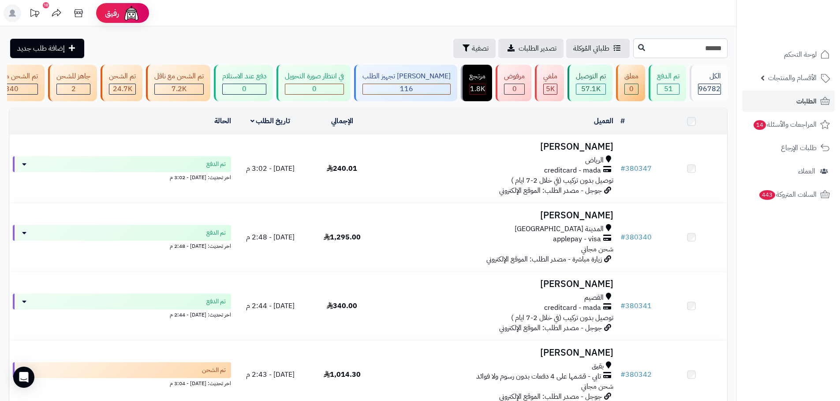 The height and width of the screenshot is (401, 840). I want to click on a: طلبات الإرجاع, so click(788, 148).